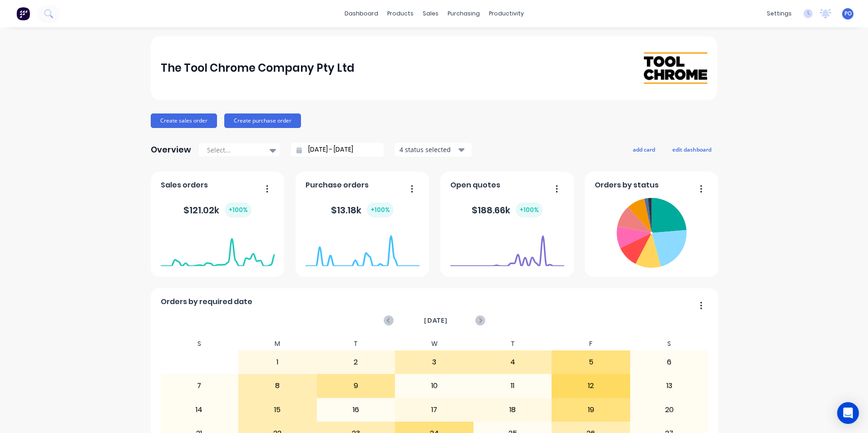 Image resolution: width=868 pixels, height=433 pixels. I want to click on div: The Tool Chrome Company Pty Ltd, so click(258, 68).